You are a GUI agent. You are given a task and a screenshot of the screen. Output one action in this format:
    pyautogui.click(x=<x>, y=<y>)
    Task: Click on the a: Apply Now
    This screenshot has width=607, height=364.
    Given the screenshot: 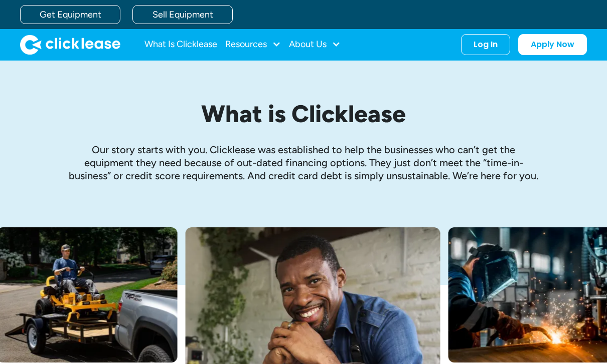 What is the action you would take?
    pyautogui.click(x=552, y=44)
    